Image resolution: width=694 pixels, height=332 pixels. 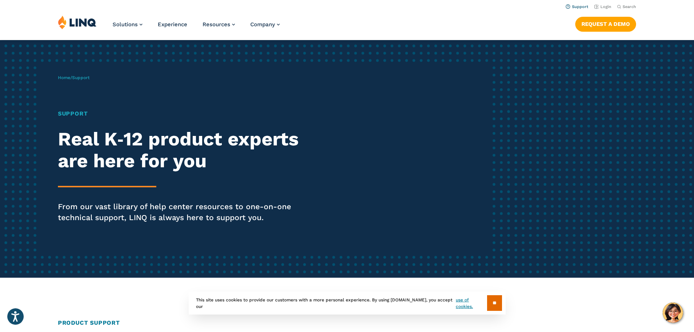 I want to click on span: Solutions, so click(x=125, y=24).